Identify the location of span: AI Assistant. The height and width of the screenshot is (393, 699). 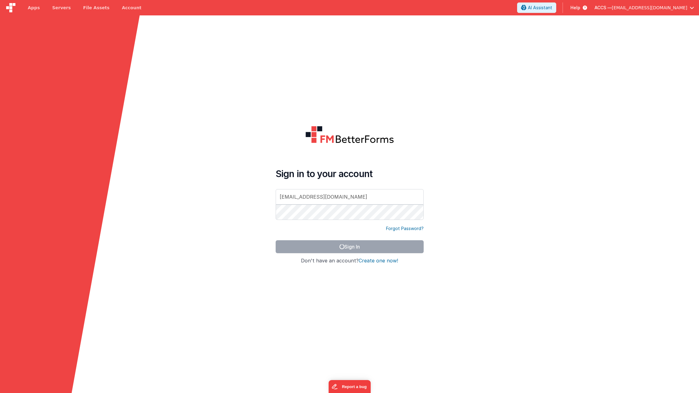
(540, 8).